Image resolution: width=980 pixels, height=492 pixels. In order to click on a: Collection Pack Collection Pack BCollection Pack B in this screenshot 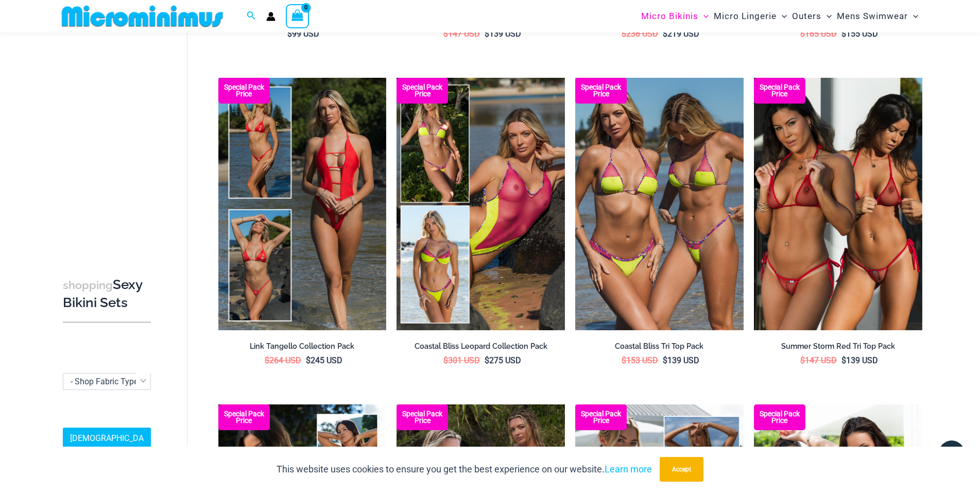, I will do `click(302, 204)`.